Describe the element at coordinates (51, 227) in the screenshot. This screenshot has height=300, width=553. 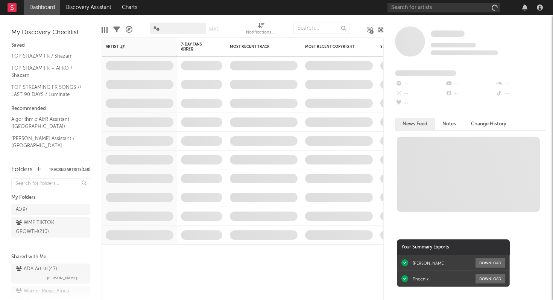
I see `a: WMF TIKTOK GROWTH(210)` at that location.